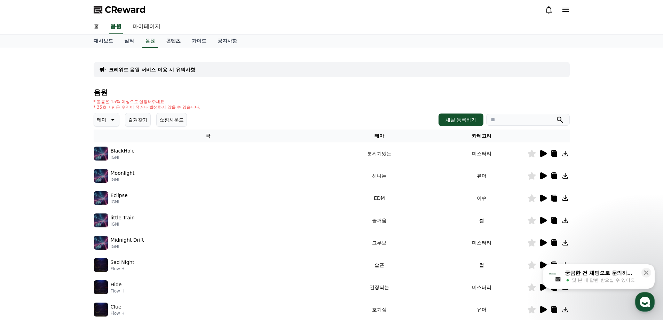 The image size is (663, 320). Describe the element at coordinates (461, 120) in the screenshot. I see `a: 채널 등록하기` at that location.